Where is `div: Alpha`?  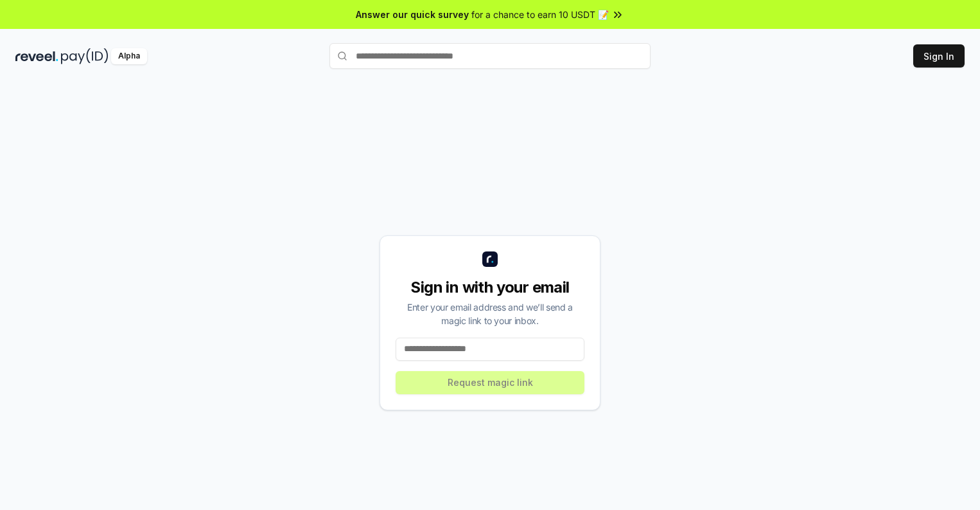 div: Alpha is located at coordinates (129, 56).